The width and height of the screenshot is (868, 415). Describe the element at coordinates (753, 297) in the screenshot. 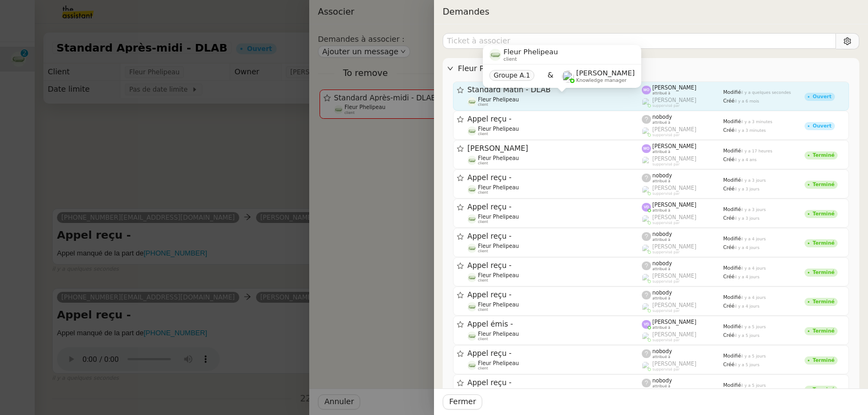

I see `span: il y a 4 jours` at that location.